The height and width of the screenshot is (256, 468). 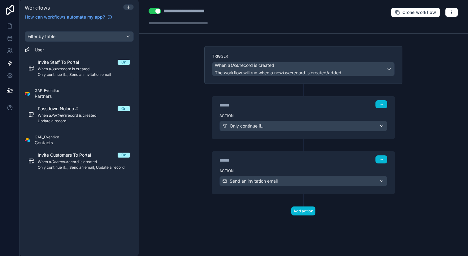 What do you see at coordinates (304, 56) in the screenshot?
I see `label: Trigger` at bounding box center [304, 56].